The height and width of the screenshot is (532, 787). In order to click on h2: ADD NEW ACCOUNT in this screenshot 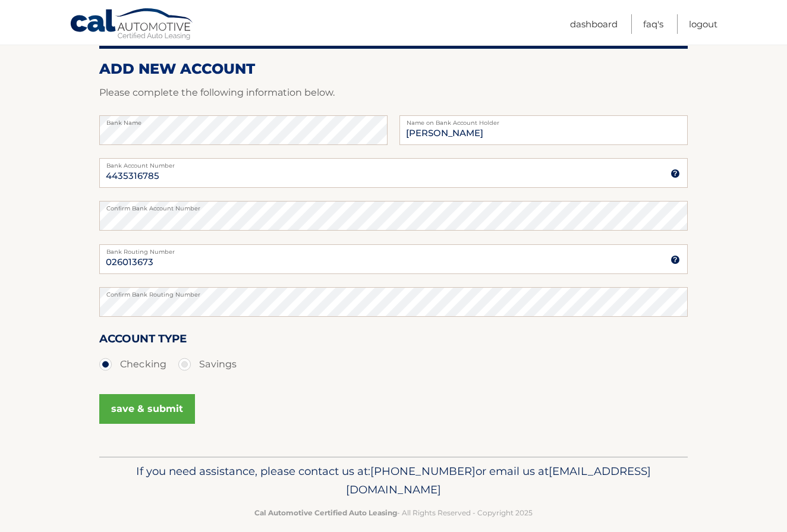, I will do `click(394, 69)`.